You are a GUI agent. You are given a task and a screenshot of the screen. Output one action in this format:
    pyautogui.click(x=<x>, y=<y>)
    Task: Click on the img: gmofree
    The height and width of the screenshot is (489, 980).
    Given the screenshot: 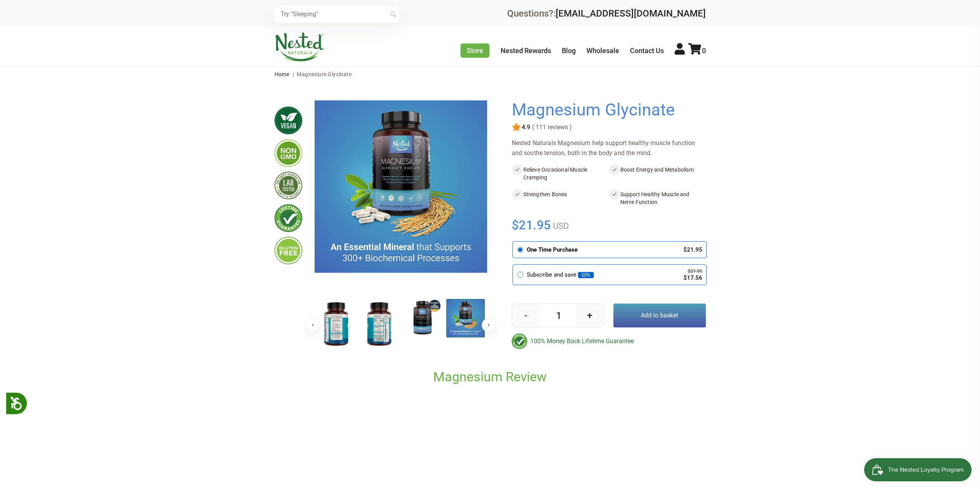 What is the action you would take?
    pyautogui.click(x=289, y=153)
    